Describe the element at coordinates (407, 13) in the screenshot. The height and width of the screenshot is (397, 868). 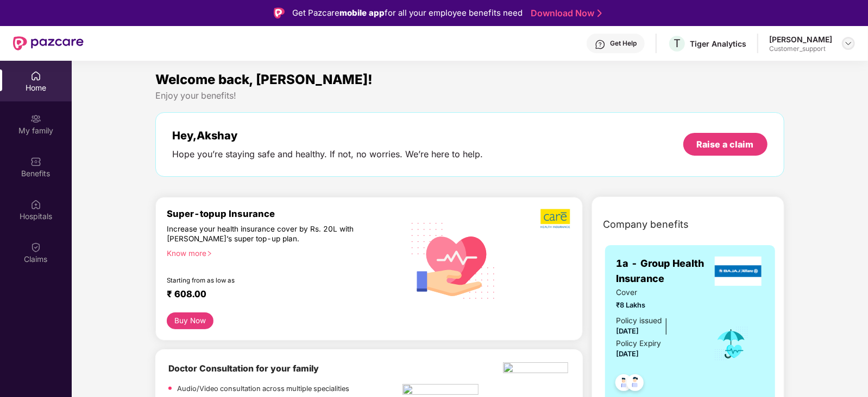
I see `div: Get Pazcare for all your employee benefits need` at that location.